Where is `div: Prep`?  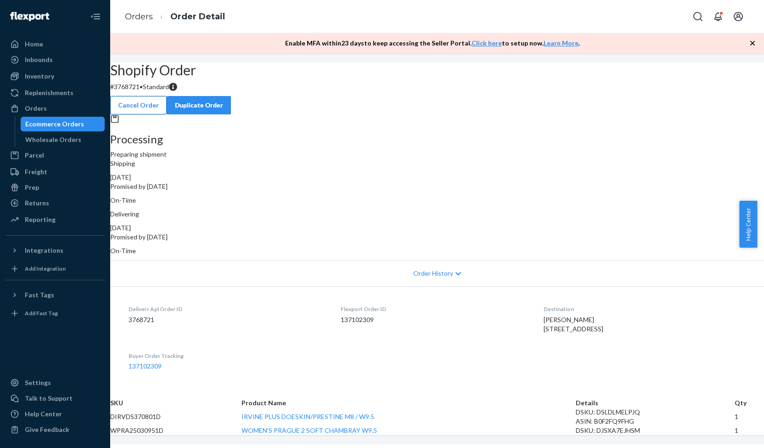 div: Prep is located at coordinates (32, 187).